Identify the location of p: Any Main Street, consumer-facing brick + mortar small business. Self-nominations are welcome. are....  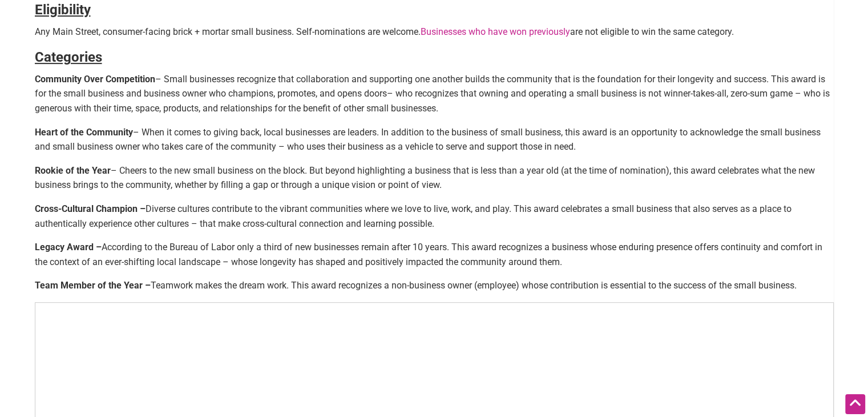
(434, 32).